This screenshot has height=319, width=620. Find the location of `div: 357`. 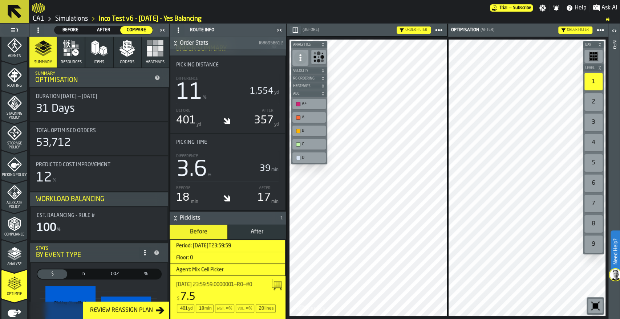

div: 357 is located at coordinates (264, 121).